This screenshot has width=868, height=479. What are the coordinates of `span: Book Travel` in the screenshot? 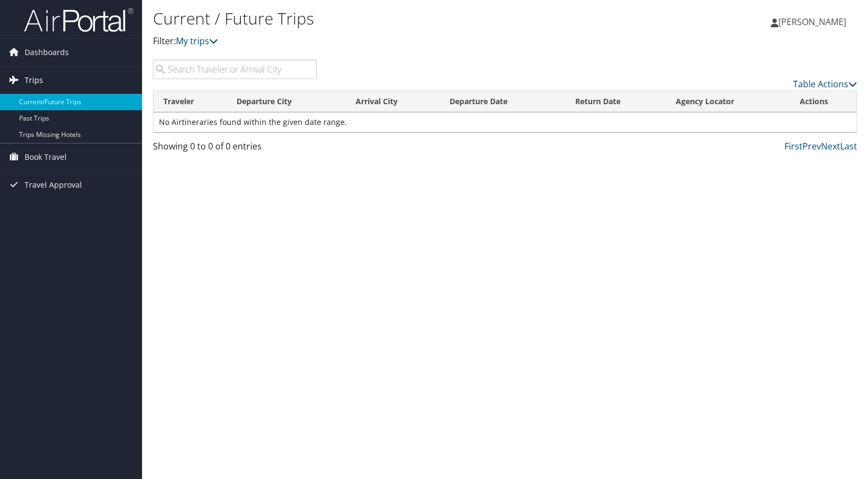 It's located at (45, 157).